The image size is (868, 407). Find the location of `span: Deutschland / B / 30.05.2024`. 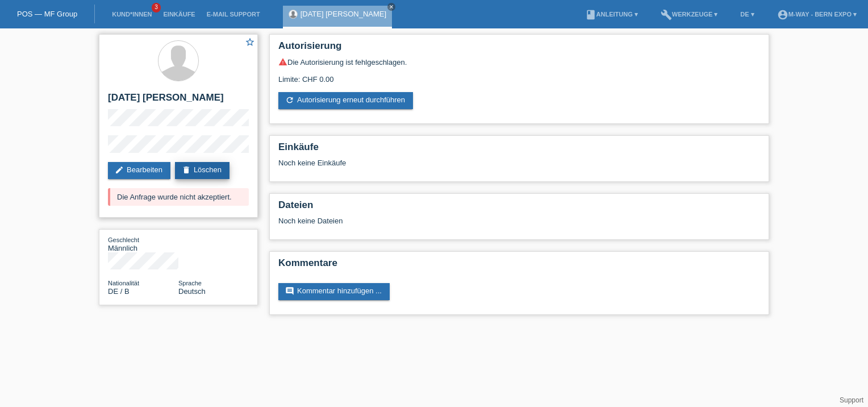

span: Deutschland / B / 30.05.2024 is located at coordinates (119, 291).